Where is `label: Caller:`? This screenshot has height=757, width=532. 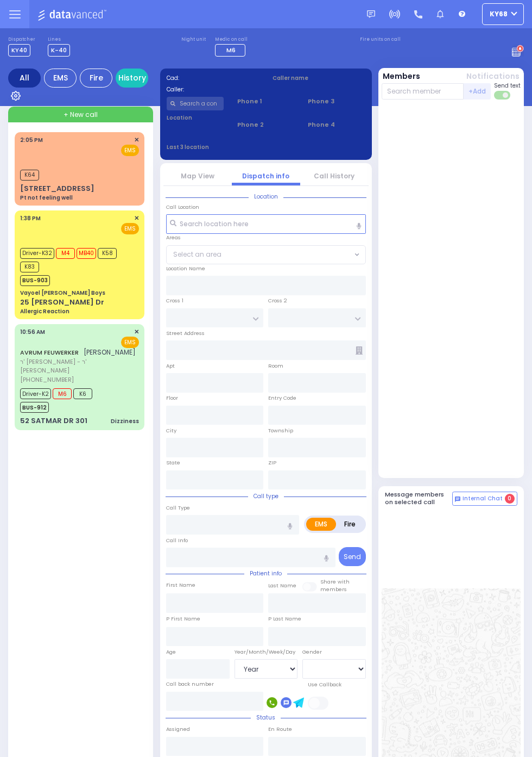 label: Caller: is located at coordinates (213, 89).